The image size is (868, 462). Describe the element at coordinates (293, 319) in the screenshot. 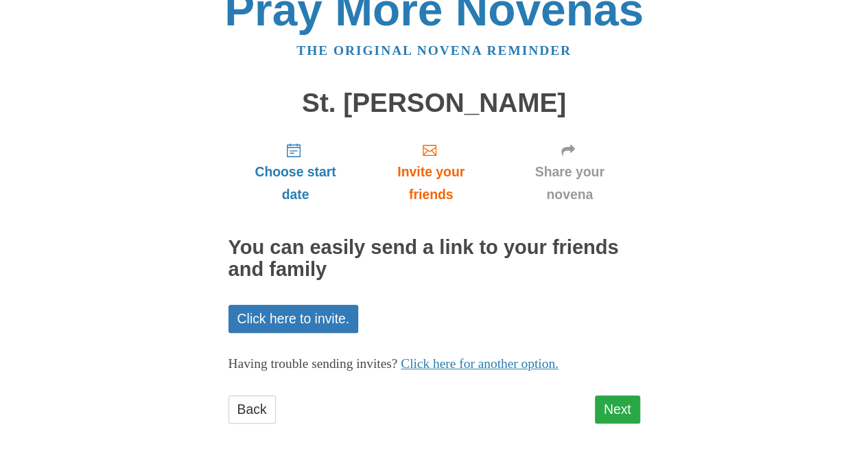

I see `a: Click here to invite.` at that location.